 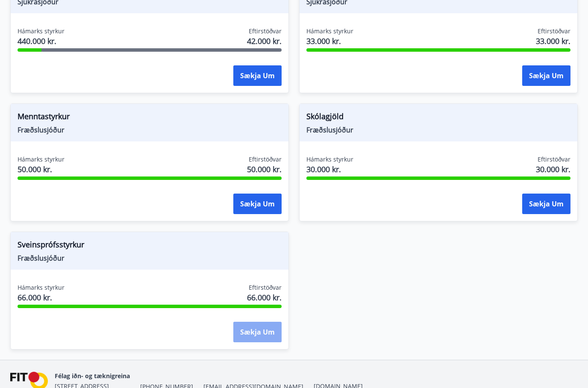 What do you see at coordinates (92, 375) in the screenshot?
I see `span: Félag iðn- og tæknigreina` at bounding box center [92, 375].